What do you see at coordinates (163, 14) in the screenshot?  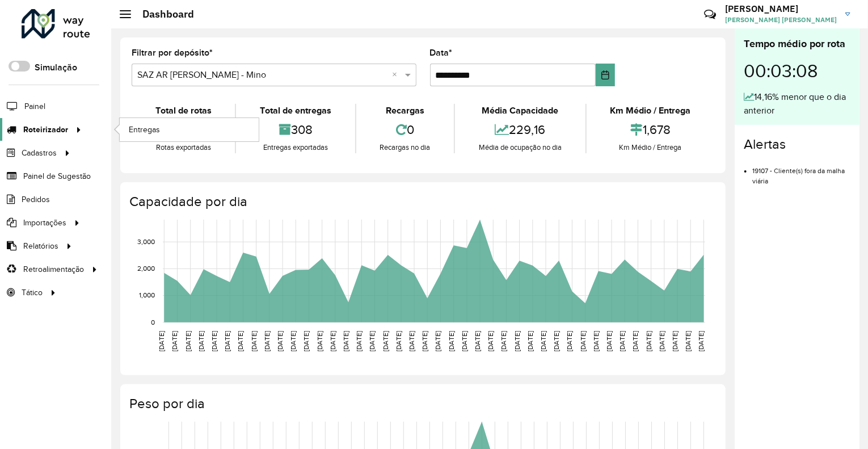 I see `h2: Dashboard` at bounding box center [163, 14].